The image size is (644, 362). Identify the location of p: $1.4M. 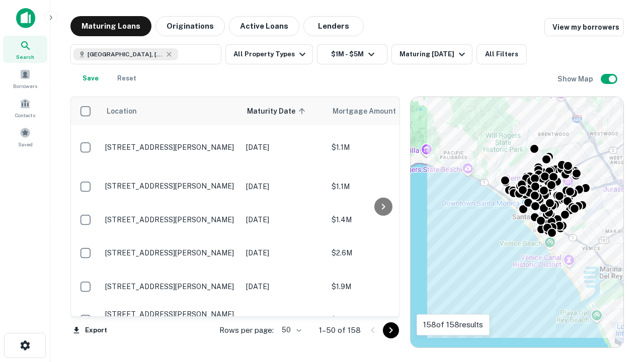
(381, 220).